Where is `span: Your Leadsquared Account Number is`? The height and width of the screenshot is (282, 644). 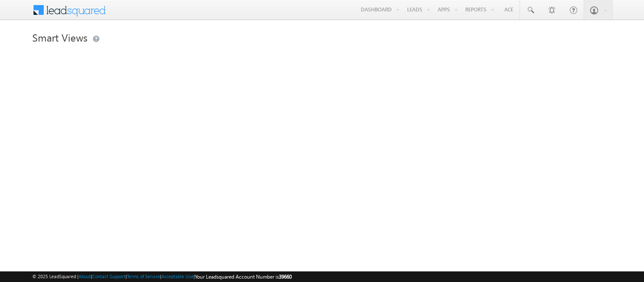 span: Your Leadsquared Account Number is is located at coordinates (243, 277).